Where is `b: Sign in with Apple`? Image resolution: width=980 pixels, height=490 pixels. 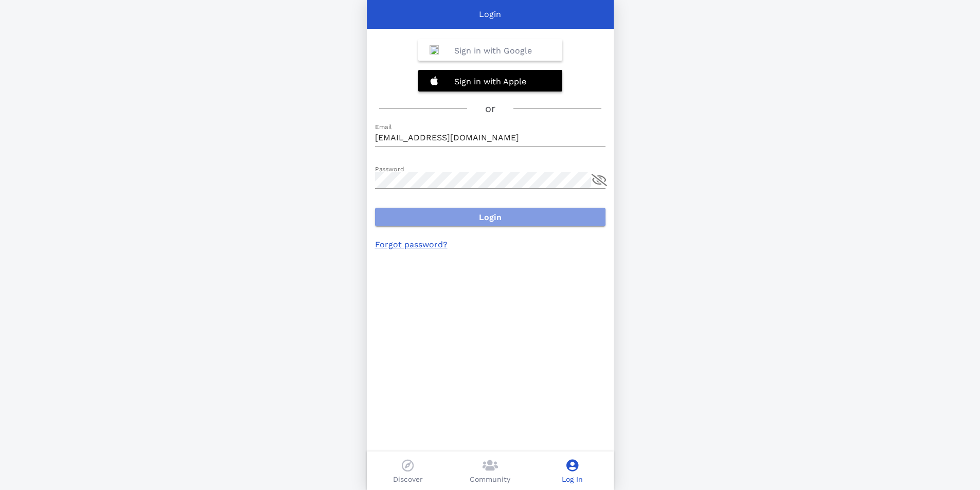
b: Sign in with Apple is located at coordinates (490, 82).